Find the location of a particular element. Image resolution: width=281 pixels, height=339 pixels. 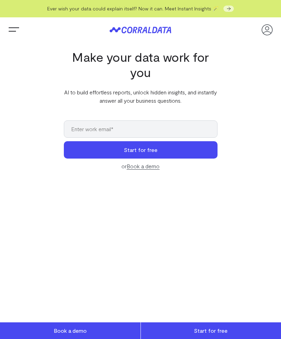

a: Book a demo is located at coordinates (143, 166).